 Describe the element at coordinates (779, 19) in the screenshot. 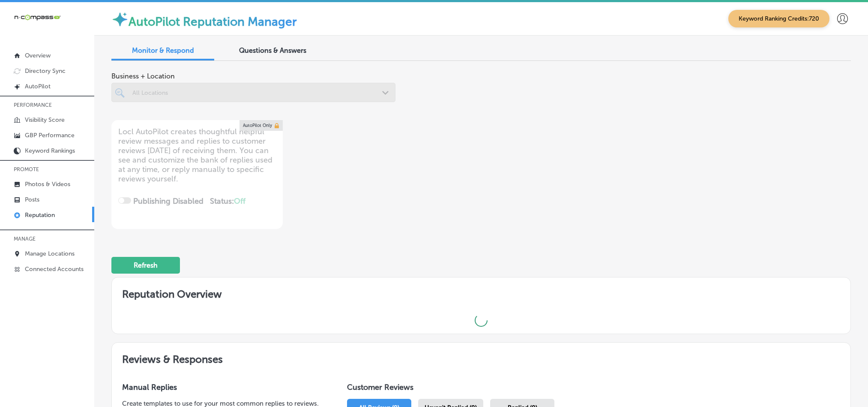

I see `span: Keyword Ranking Credits: 720` at that location.